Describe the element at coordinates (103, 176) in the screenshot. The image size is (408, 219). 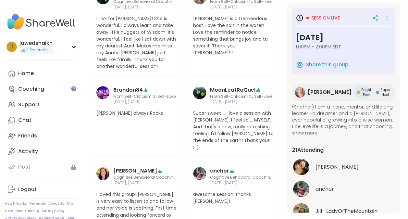
I see `a: Charlie_Lovewitch` at that location.